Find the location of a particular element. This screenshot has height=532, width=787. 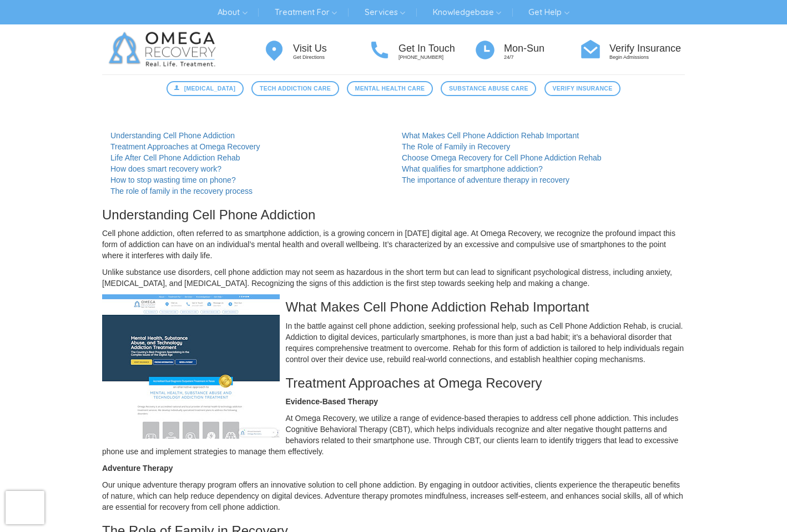

h4: Visit Us is located at coordinates (331, 49).